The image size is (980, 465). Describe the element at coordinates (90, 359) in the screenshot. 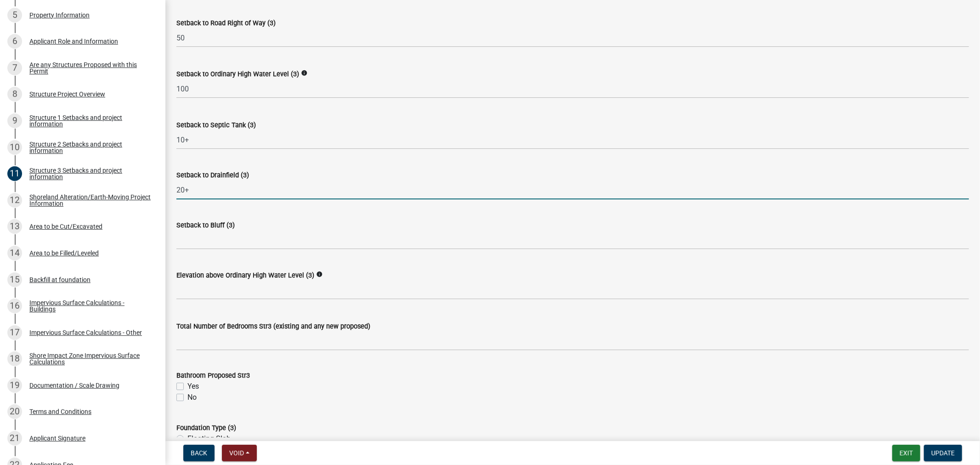

I see `div: Shore Impact Zone Impervious Surface Calculations` at that location.